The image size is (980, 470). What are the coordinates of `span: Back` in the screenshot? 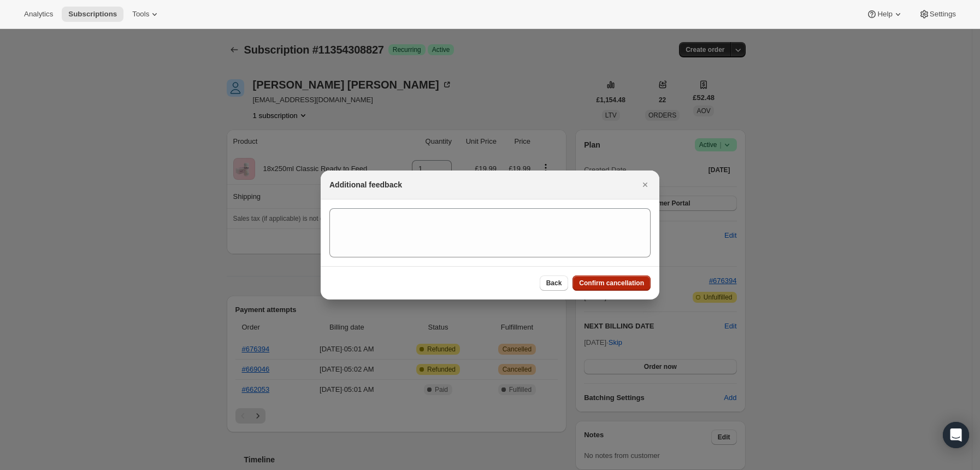 It's located at (554, 283).